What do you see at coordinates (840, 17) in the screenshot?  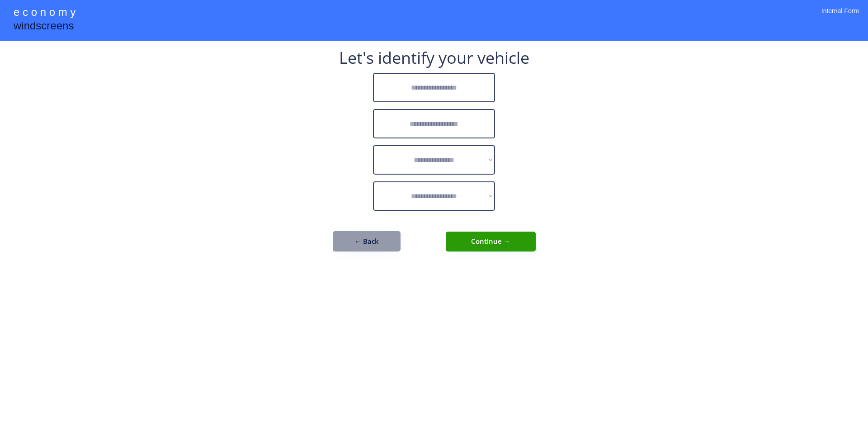 I see `div: Internal Form` at bounding box center [840, 17].